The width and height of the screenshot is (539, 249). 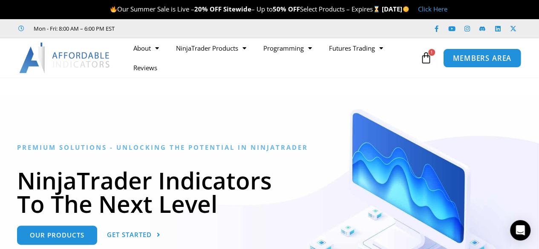 I want to click on span: Mon - Fri: 8:00 AM – 6:00 PM EST, so click(x=73, y=29).